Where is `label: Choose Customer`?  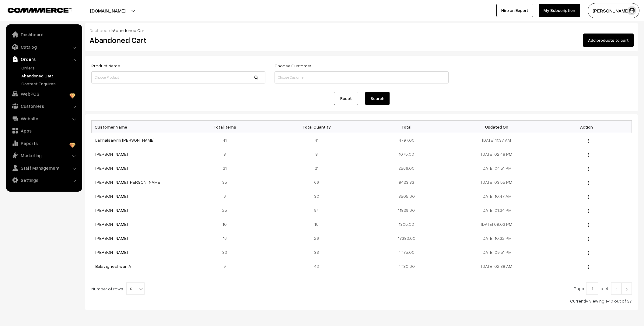
label: Choose Customer is located at coordinates (293, 66).